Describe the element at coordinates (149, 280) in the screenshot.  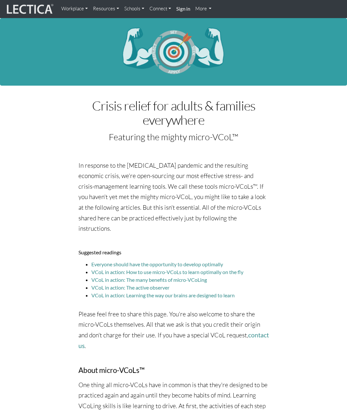
I see `a: VCoL in action: The many benefits of micro-VCoLing` at that location.